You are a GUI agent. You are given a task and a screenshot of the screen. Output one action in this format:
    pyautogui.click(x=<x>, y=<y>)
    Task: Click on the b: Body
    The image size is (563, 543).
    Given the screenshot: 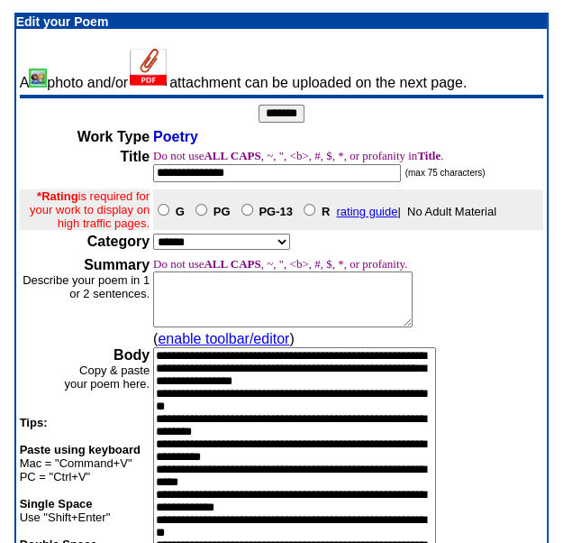 What is the action you would take?
    pyautogui.click(x=132, y=354)
    